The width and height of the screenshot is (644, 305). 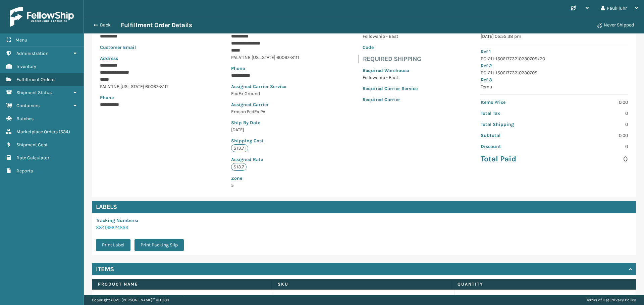 What do you see at coordinates (25, 171) in the screenshot?
I see `span: Reports` at bounding box center [25, 171].